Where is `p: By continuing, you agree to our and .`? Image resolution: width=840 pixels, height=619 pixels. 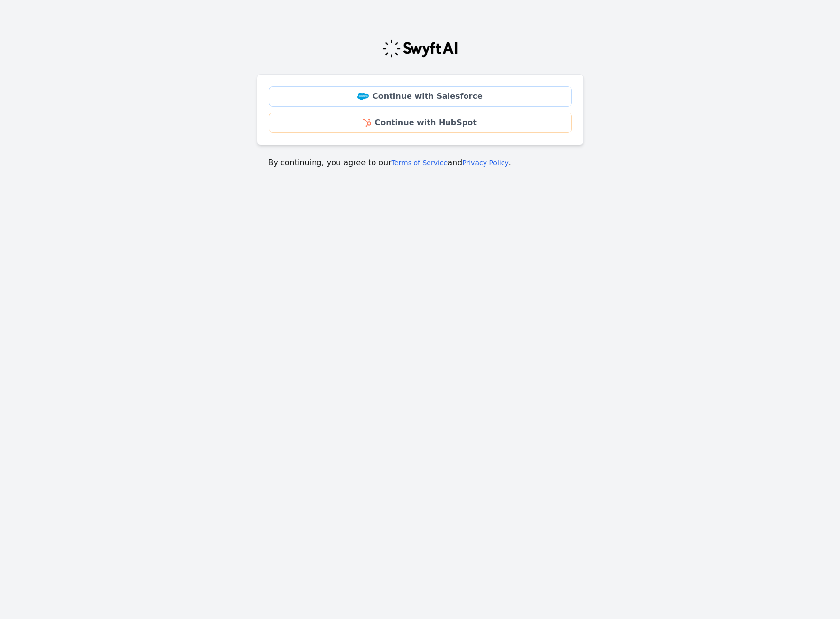 p: By continuing, you agree to our and . is located at coordinates (420, 163).